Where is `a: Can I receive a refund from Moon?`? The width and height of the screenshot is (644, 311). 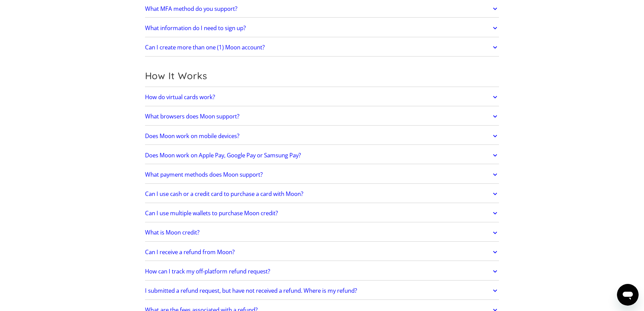
a: Can I receive a refund from Moon? is located at coordinates (322, 252).